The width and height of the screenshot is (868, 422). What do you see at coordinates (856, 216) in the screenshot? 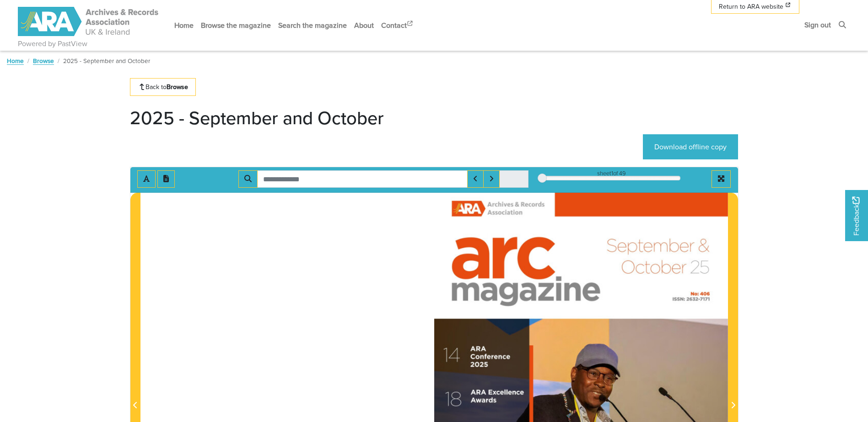
I see `span: Feedback` at bounding box center [856, 216].